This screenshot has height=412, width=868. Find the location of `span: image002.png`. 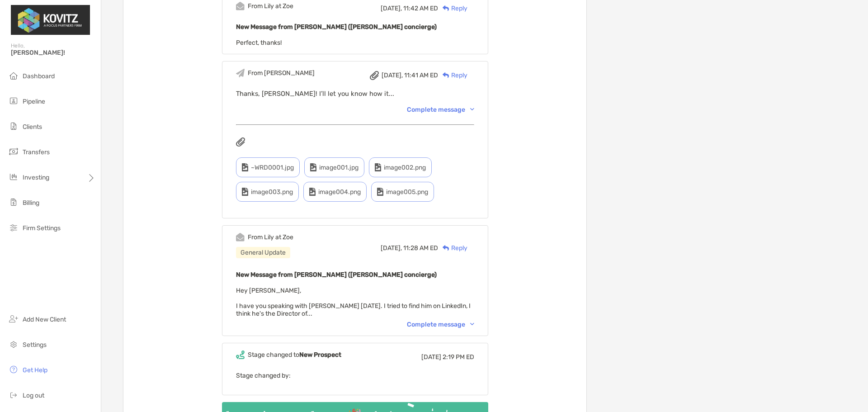

span: image002.png is located at coordinates (405, 167).